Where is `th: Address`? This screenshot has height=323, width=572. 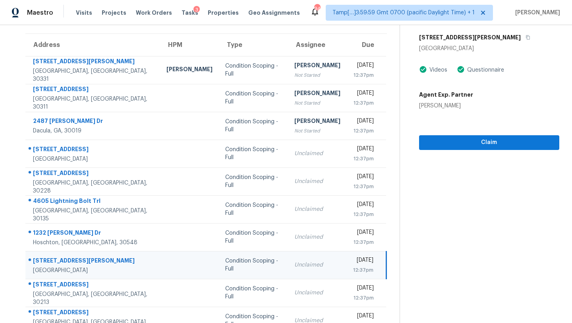 th: Address is located at coordinates (93, 45).